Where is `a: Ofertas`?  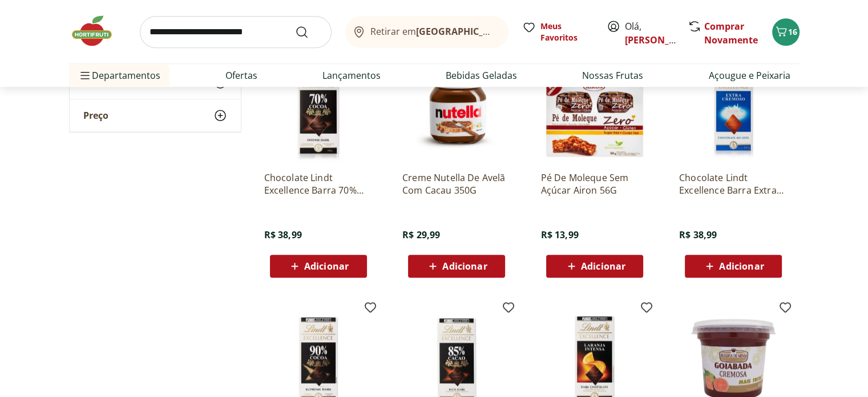 a: Ofertas is located at coordinates (241, 76).